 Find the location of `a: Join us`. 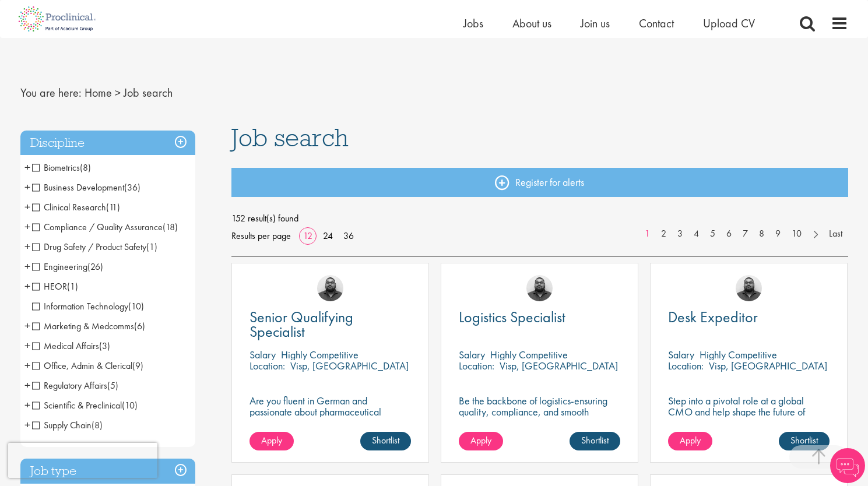

a: Join us is located at coordinates (595, 24).